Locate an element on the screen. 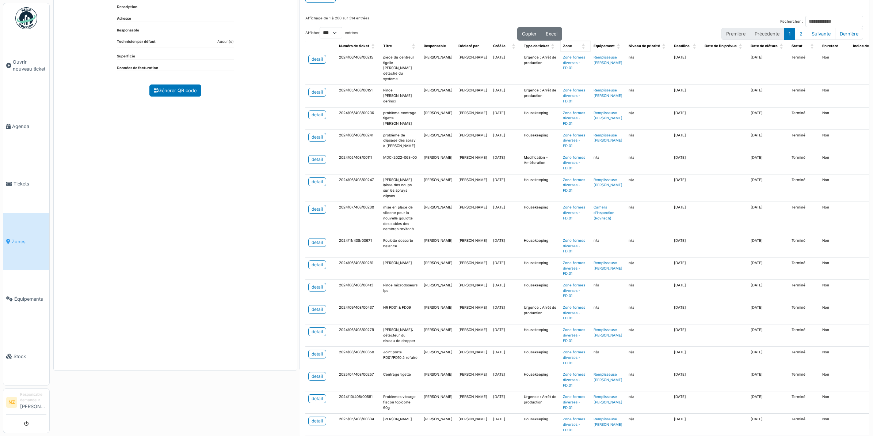 The width and height of the screenshot is (873, 436). span: Date de clôture is located at coordinates (764, 46).